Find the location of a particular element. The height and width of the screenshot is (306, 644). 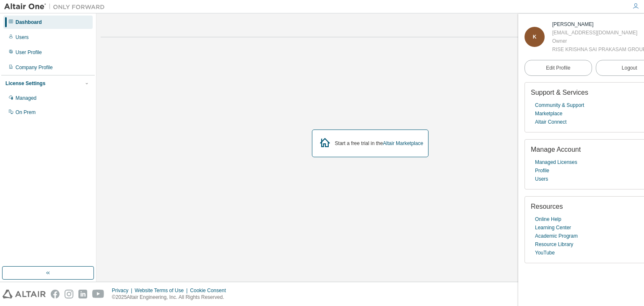

img: altair_logo.svg is located at coordinates (24, 294).